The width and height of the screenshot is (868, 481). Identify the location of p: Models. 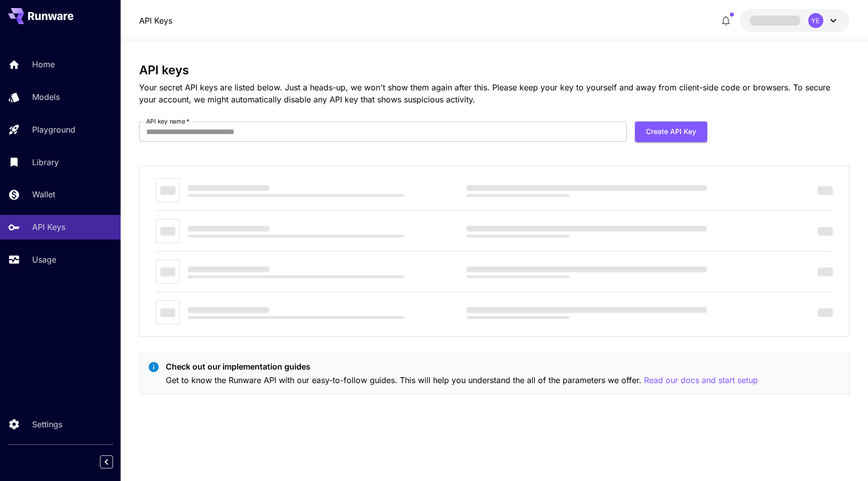
(46, 97).